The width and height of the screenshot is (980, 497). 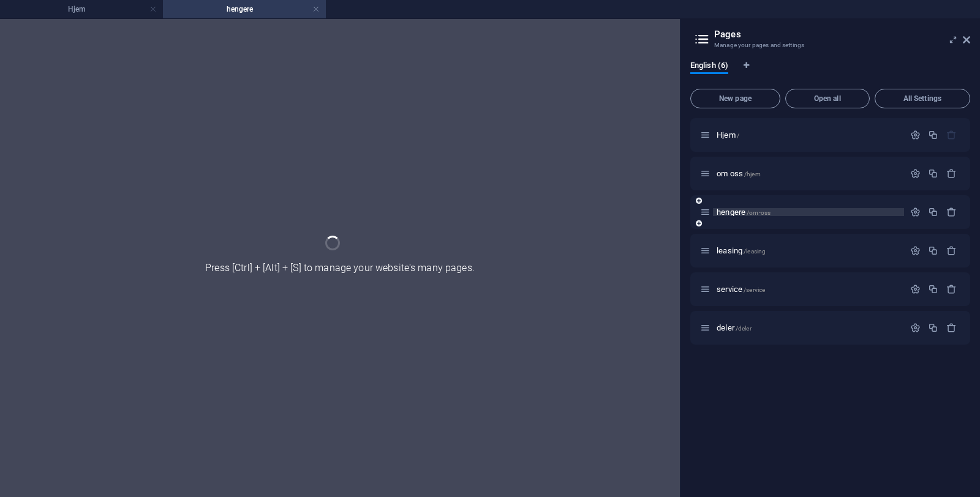 I want to click on span: leasing, so click(x=741, y=250).